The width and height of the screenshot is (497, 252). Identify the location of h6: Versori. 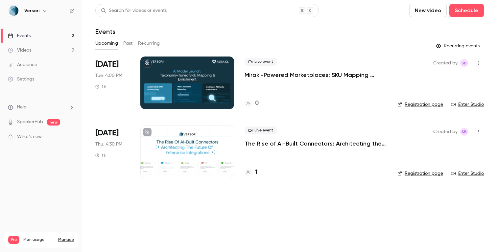
(32, 11).